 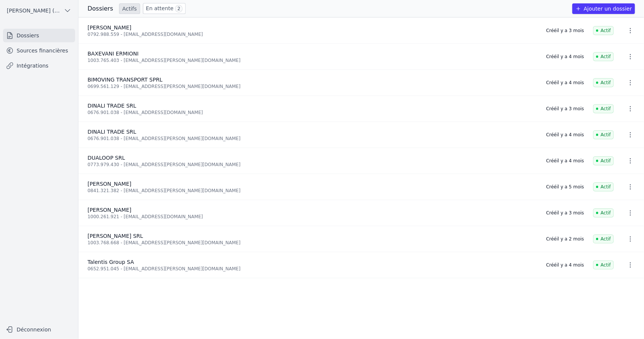 What do you see at coordinates (106, 158) in the screenshot?
I see `span: DUALOOP SRL` at bounding box center [106, 158].